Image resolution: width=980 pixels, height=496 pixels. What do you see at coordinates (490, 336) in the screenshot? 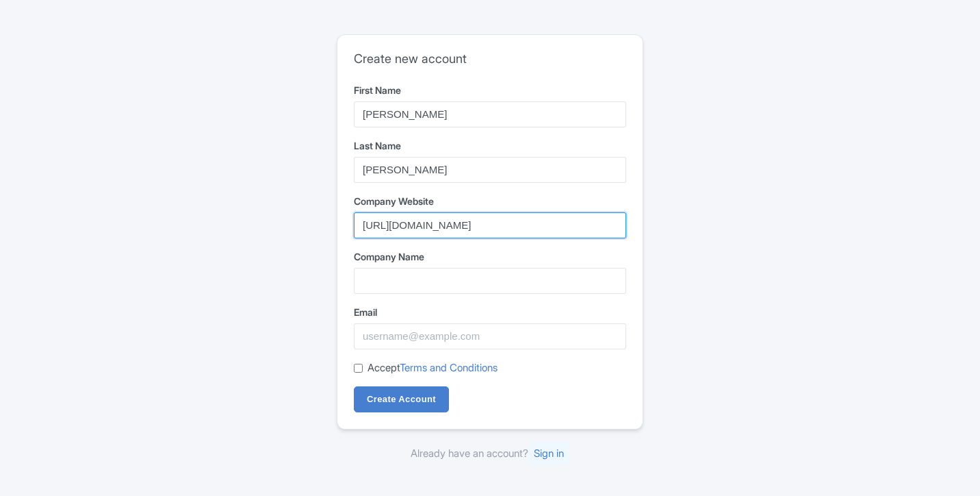
I see `input: username@example.com` at bounding box center [490, 336].